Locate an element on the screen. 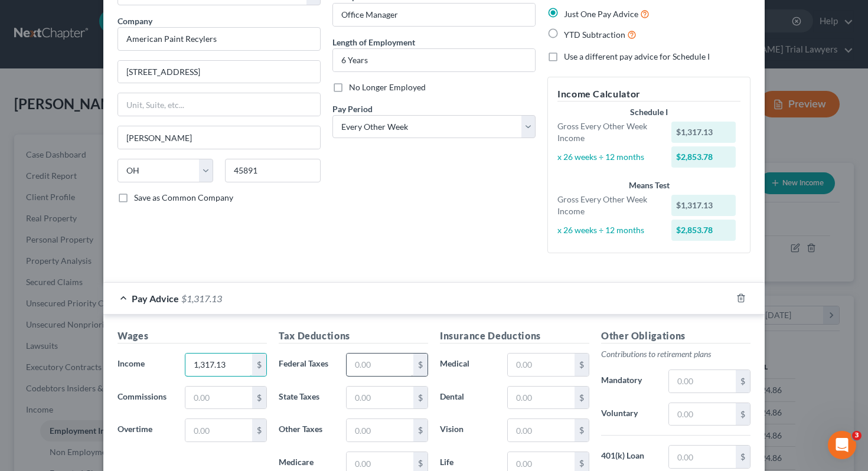 The image size is (868, 471). h5: Other Obligations is located at coordinates (675, 336).